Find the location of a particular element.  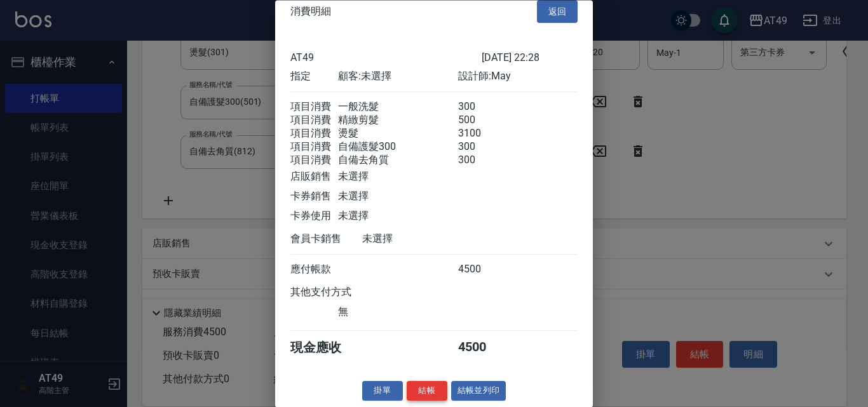

button: 結帳 is located at coordinates (427, 391).